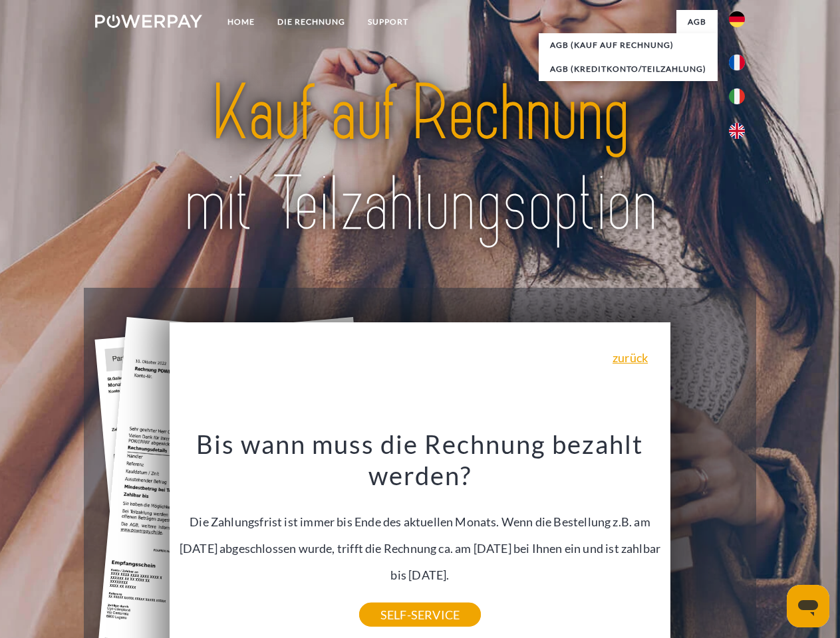  I want to click on img: de, so click(736, 19).